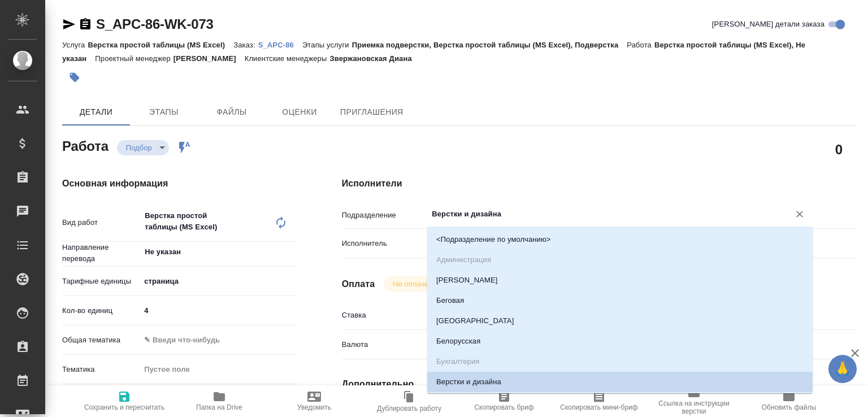  I want to click on li: Беговая, so click(620, 300).